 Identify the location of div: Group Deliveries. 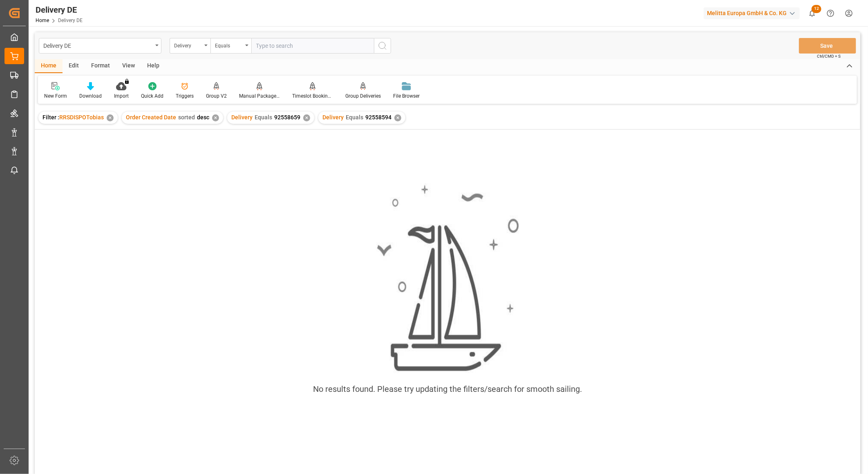
(363, 96).